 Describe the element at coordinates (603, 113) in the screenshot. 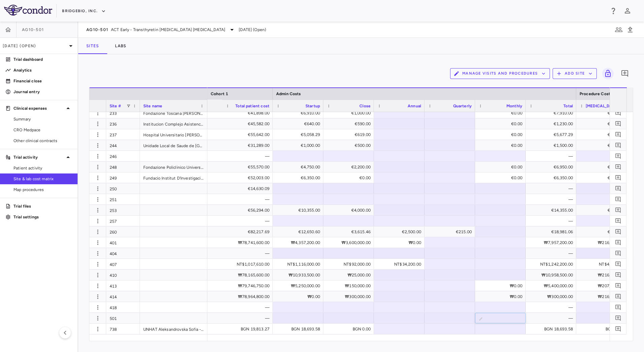

I see `div: €174.00` at that location.